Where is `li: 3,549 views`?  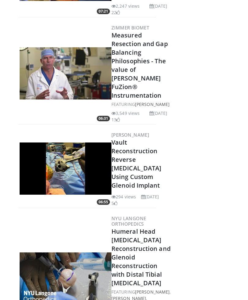 li: 3,549 views is located at coordinates (126, 113).